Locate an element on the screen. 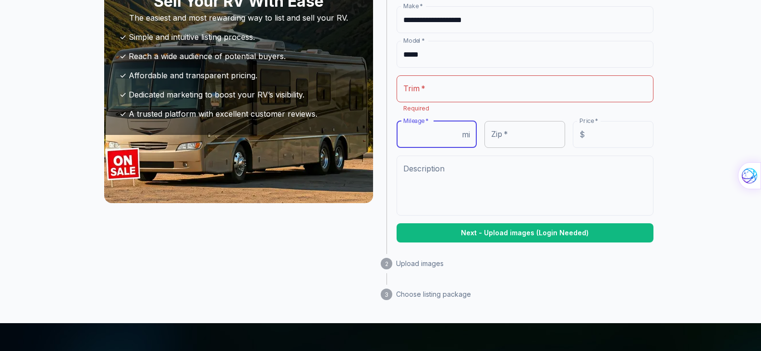 This screenshot has width=761, height=351. li: ✓ Simple and intuitive listing process. is located at coordinates (239, 37).